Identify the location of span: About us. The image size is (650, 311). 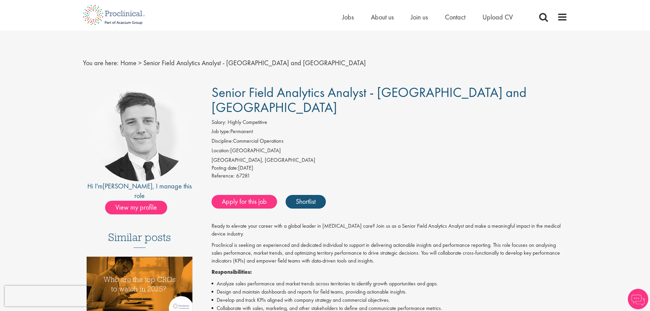
(382, 17).